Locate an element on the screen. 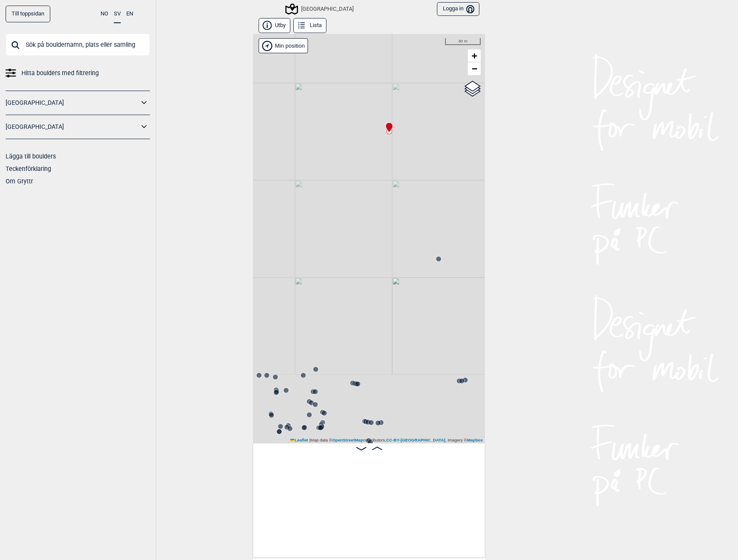 This screenshot has width=738, height=560. a: Zoom out is located at coordinates (474, 69).